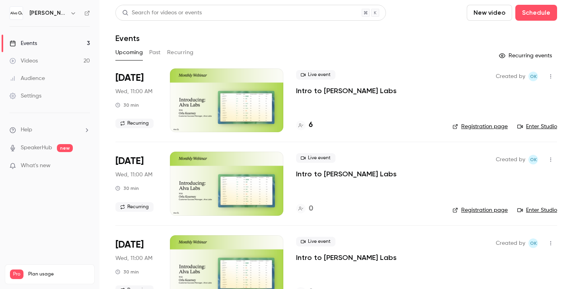  Describe the element at coordinates (304, 208) in the screenshot. I see `a: 0` at that location.